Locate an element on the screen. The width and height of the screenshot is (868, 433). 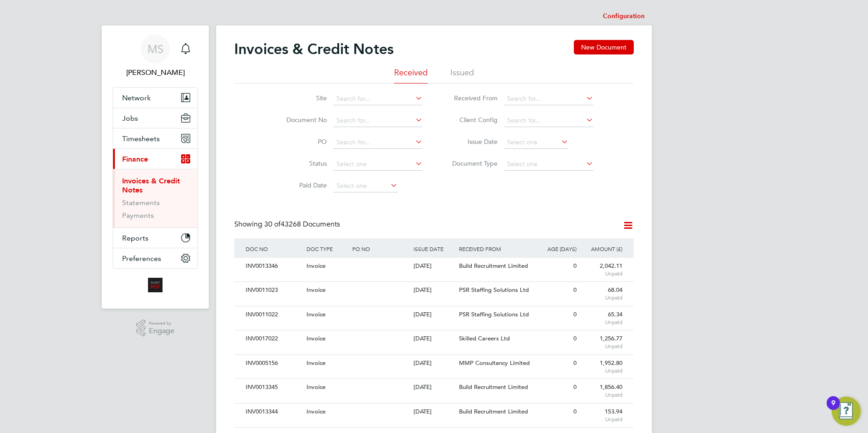
div: AMOUNT (£) is located at coordinates (601, 248).